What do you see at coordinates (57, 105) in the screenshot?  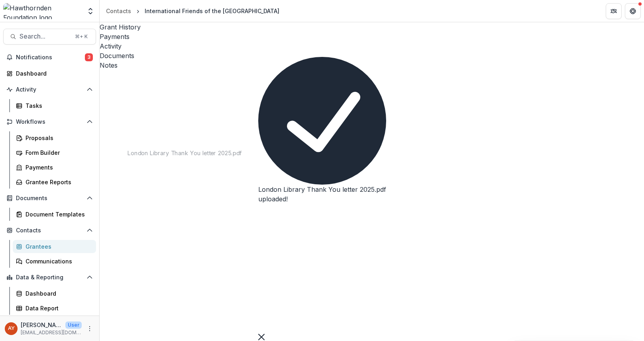 I see `div: Tasks` at bounding box center [57, 105].